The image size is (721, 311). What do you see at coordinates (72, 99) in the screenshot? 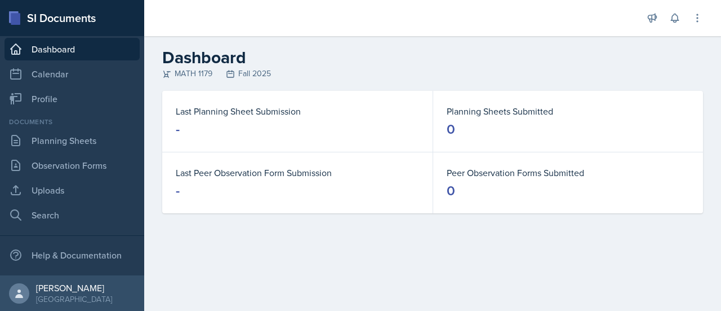
I see `a: Profile` at bounding box center [72, 99].